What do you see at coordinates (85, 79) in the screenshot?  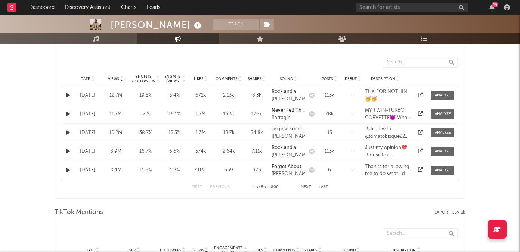 I see `span: Date` at bounding box center [85, 79].